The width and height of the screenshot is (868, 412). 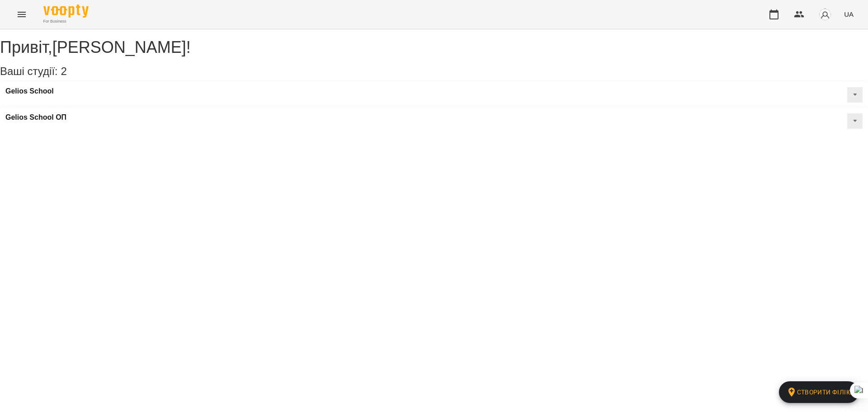 I want to click on span: UA, so click(x=848, y=14).